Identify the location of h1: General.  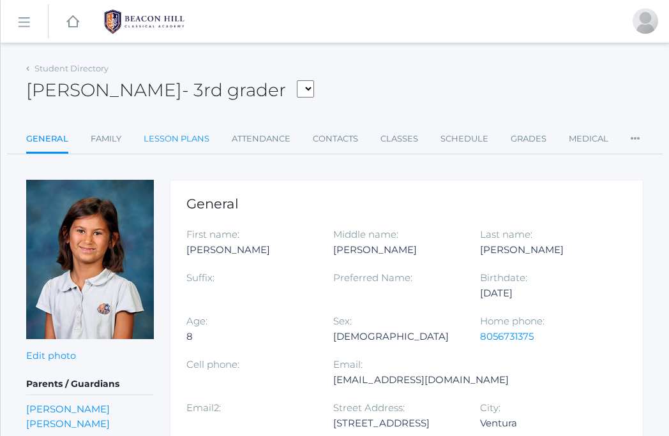
(406, 204).